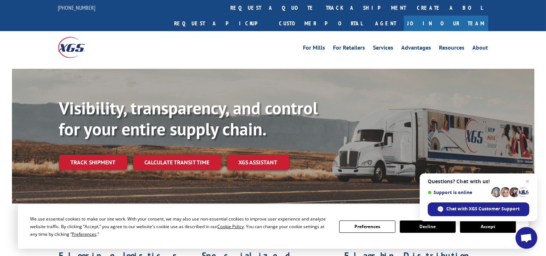 The image size is (546, 256). Describe the element at coordinates (367, 227) in the screenshot. I see `button: Preferences` at that location.